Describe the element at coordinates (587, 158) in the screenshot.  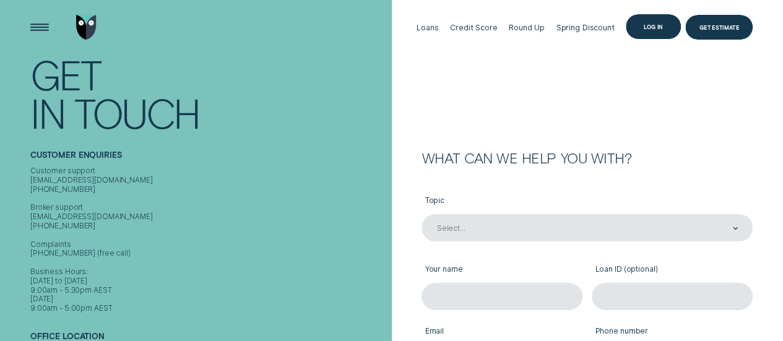
I see `h2: What can we help you with?` at that location.